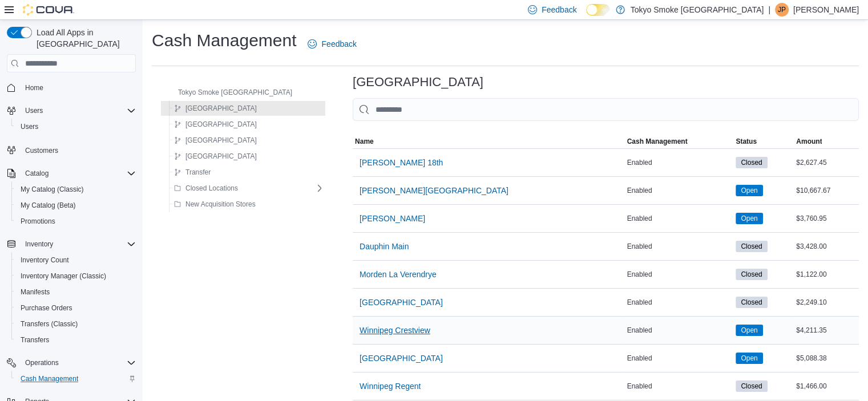 Image resolution: width=868 pixels, height=401 pixels. What do you see at coordinates (76, 276) in the screenshot?
I see `button: Inventory Manager (Classic)` at bounding box center [76, 276].